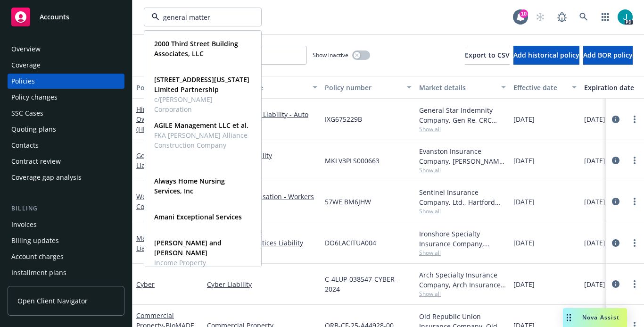 The width and height of the screenshot is (644, 327). What do you see at coordinates (540, 87) in the screenshot?
I see `div: Effective date` at bounding box center [540, 87].